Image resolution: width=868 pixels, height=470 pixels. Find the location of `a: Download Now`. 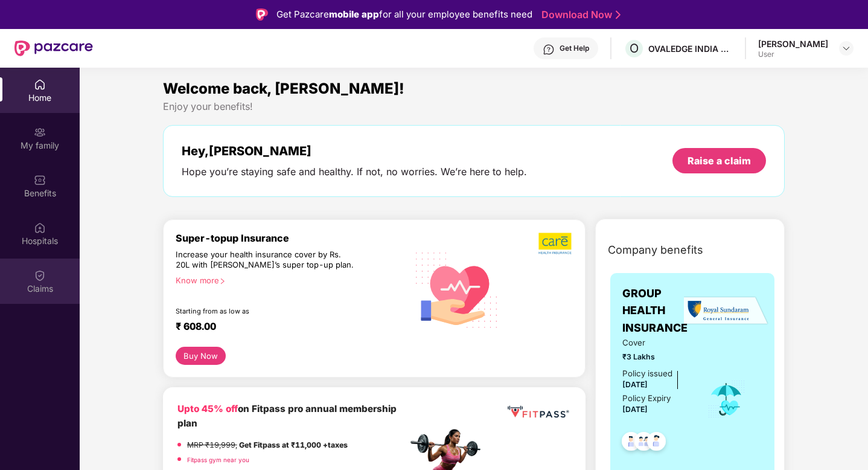

a: Download Now is located at coordinates (579, 14).